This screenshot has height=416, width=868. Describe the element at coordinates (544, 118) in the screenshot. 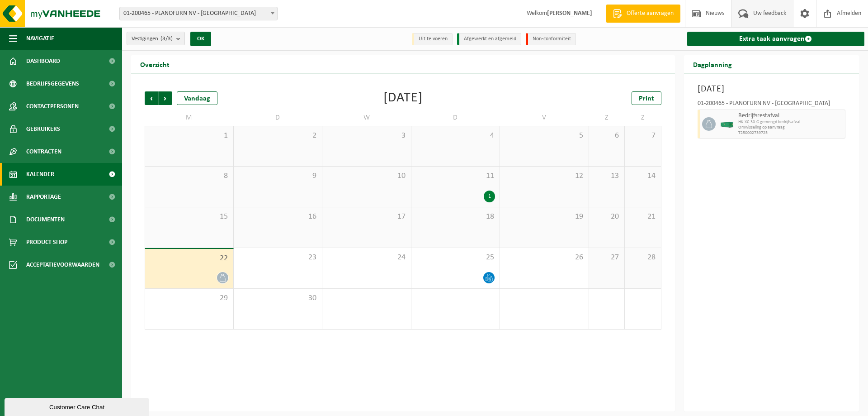

I see `td: V` at that location.